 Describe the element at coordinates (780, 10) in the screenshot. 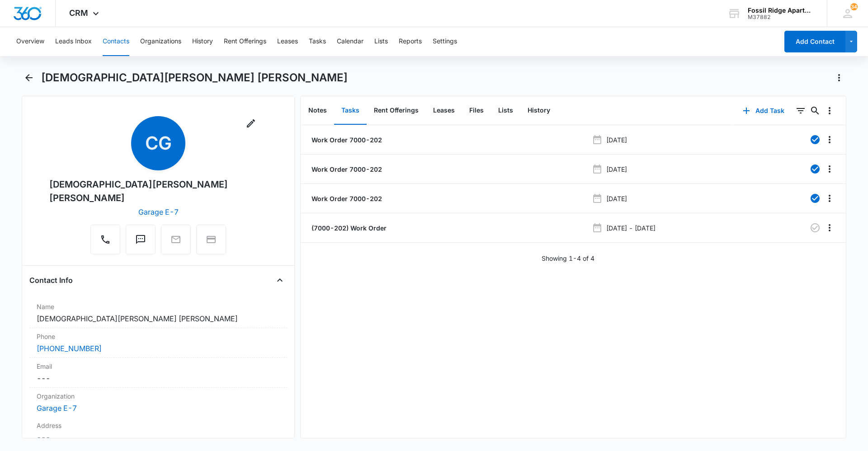

I see `div: account name` at that location.